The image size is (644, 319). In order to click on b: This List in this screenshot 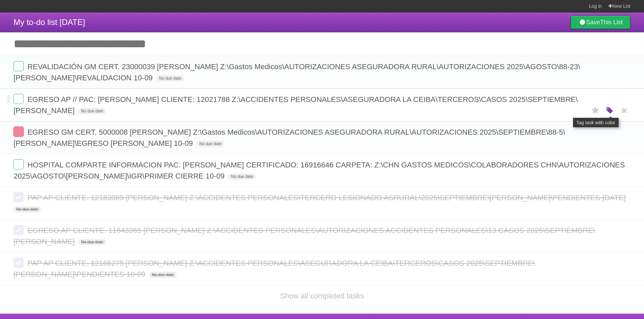, I will do `click(611, 22)`.